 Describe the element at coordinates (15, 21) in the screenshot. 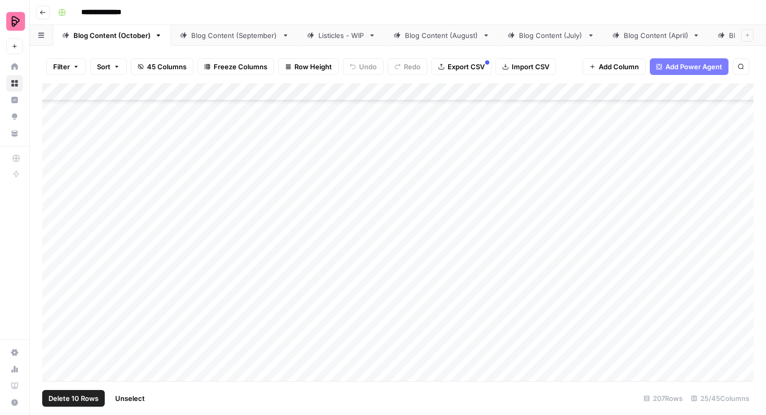

I see `button: Workspace: Preply` at that location.